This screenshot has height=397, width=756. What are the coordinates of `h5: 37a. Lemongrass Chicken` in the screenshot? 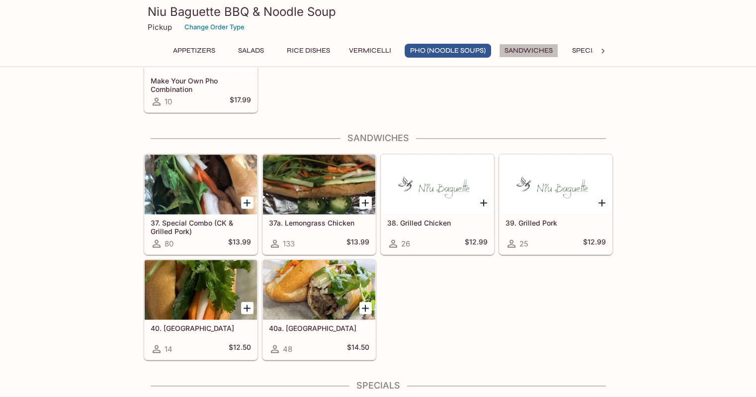 It's located at (319, 223).